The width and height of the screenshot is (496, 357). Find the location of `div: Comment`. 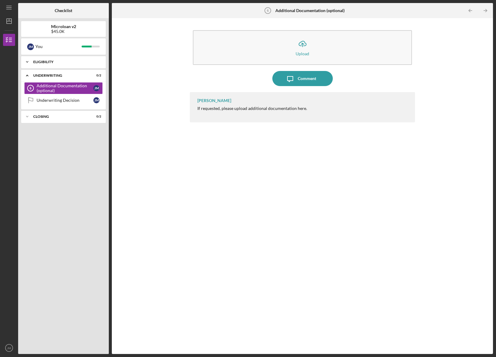

div: Comment is located at coordinates (307, 79).